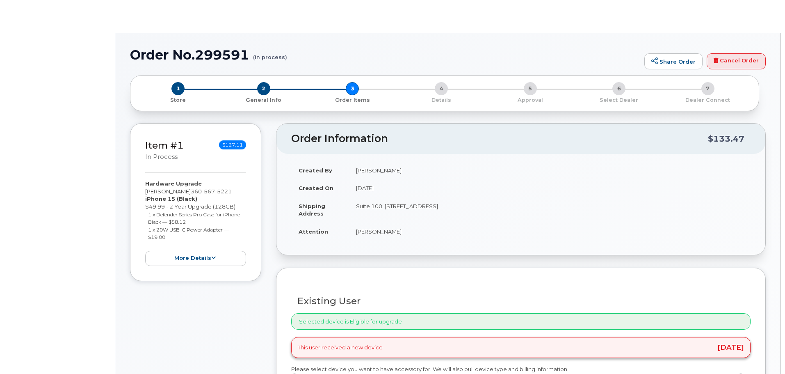 This screenshot has width=785, height=374. I want to click on p: General Info, so click(264, 100).